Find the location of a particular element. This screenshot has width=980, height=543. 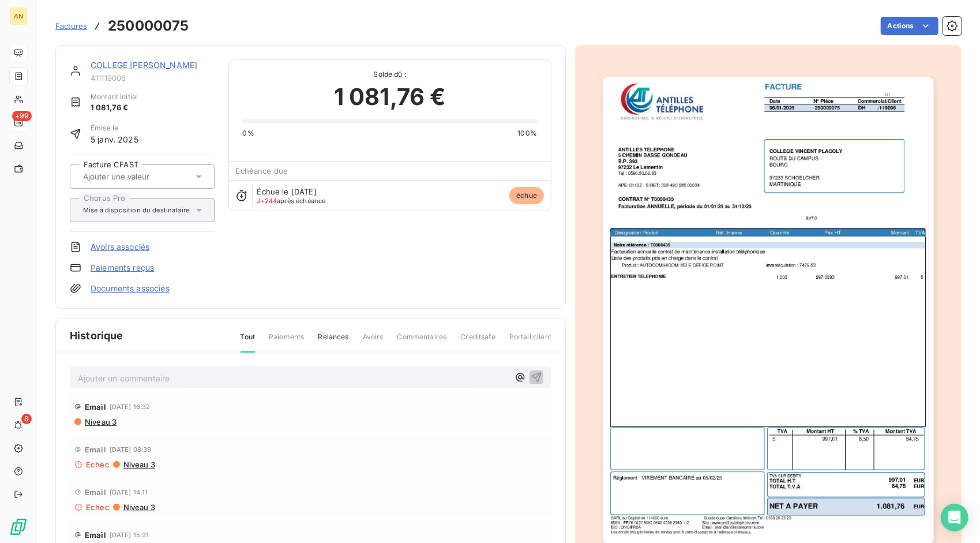

span: Relances is located at coordinates (333, 341).